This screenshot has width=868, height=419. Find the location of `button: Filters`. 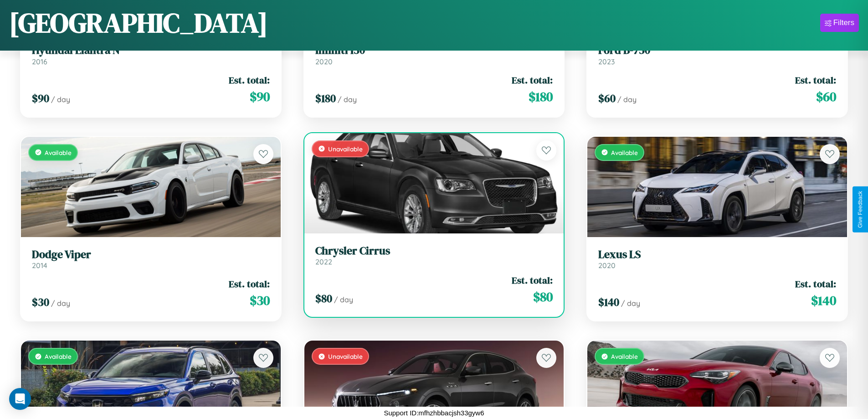

button: Filters is located at coordinates (840, 23).